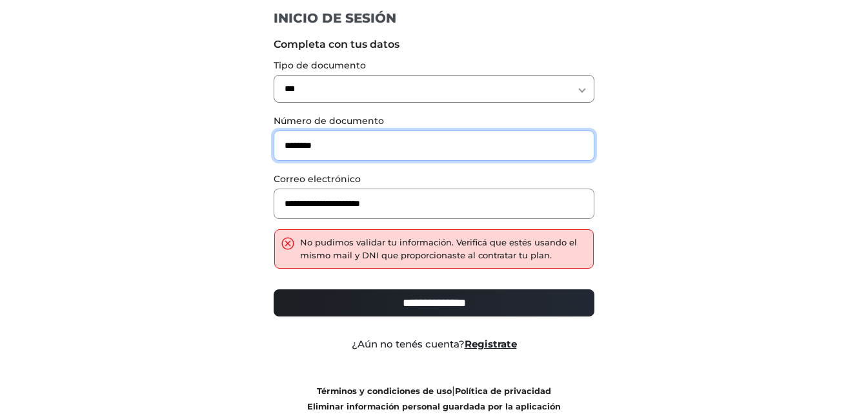 Image resolution: width=868 pixels, height=414 pixels. I want to click on div: ¿Aún no tenés cuenta?, so click(434, 345).